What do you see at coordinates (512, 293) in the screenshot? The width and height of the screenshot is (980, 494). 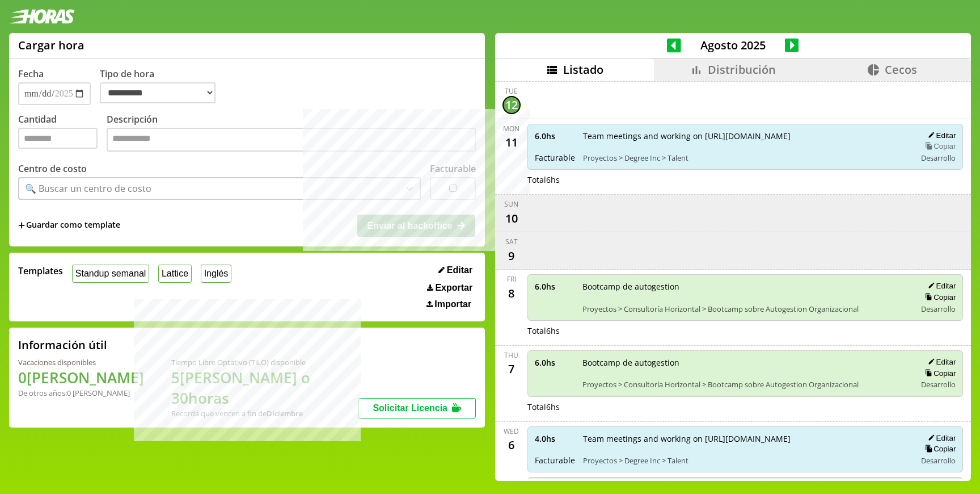 I see `div: 8` at bounding box center [512, 293].